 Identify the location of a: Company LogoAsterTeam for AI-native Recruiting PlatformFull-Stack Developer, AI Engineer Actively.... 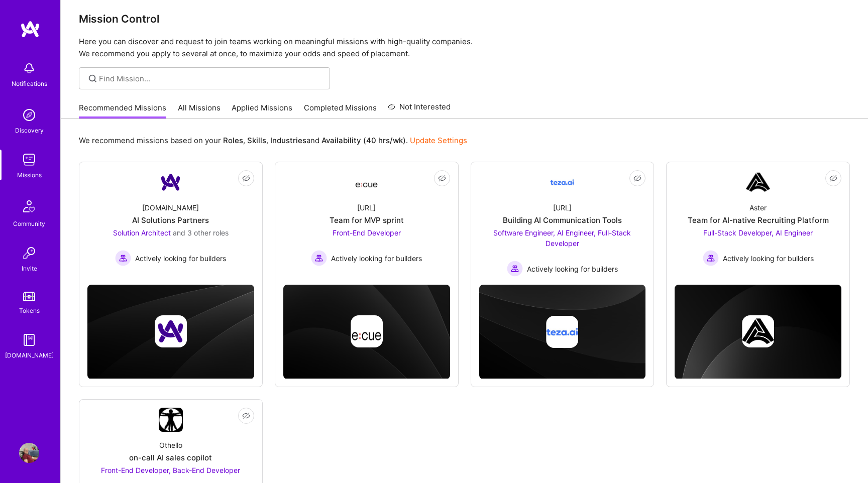
(758, 220).